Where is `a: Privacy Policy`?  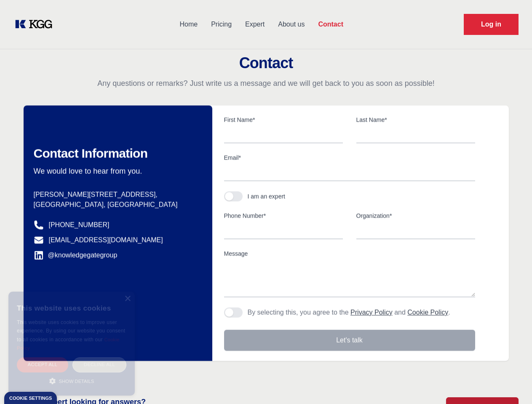
a: Privacy Policy is located at coordinates (371, 312).